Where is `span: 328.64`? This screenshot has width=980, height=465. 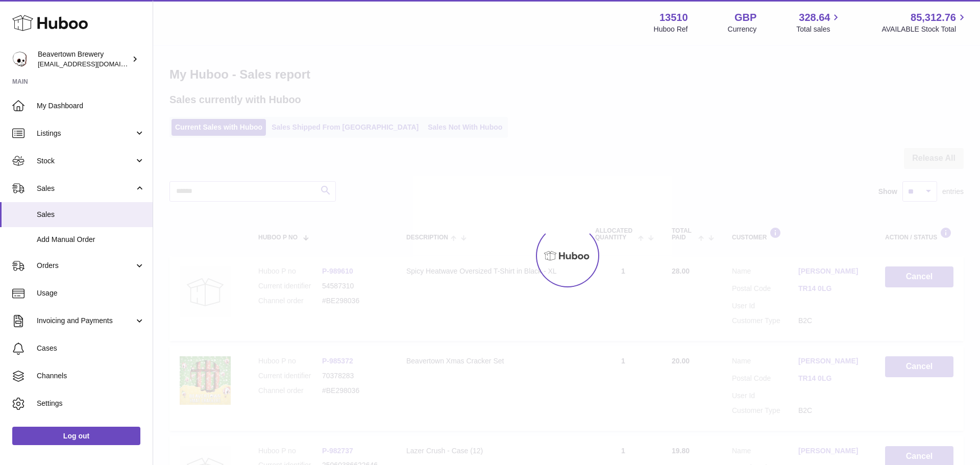 span: 328.64 is located at coordinates (814, 18).